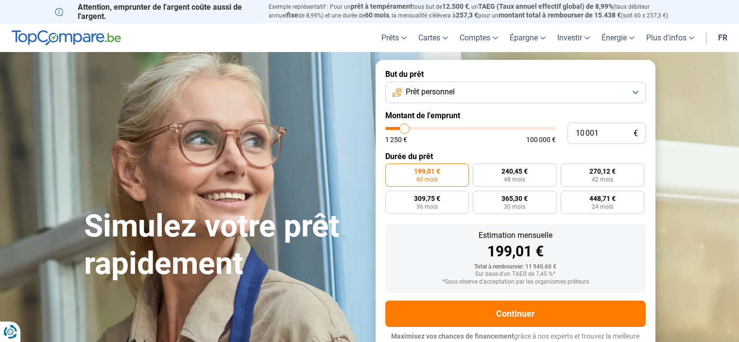 This screenshot has height=342, width=739. Describe the element at coordinates (603, 171) in the screenshot. I see `span: 270,12 €` at that location.